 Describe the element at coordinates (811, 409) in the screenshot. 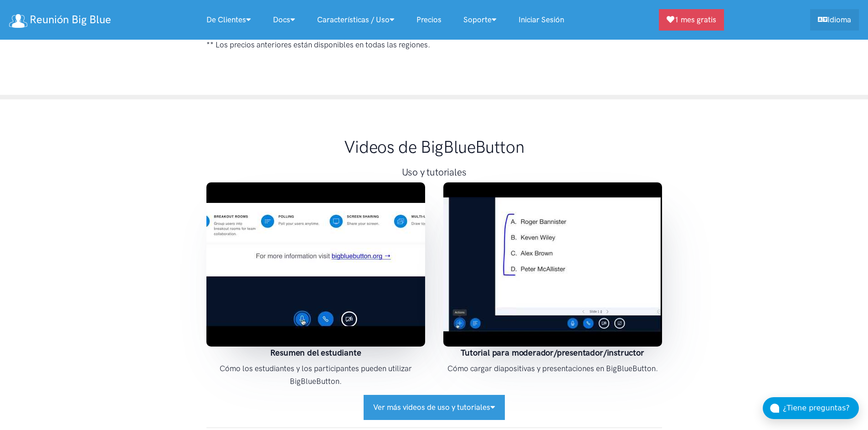

I see `button: ¿Tiene preguntas?` at that location.